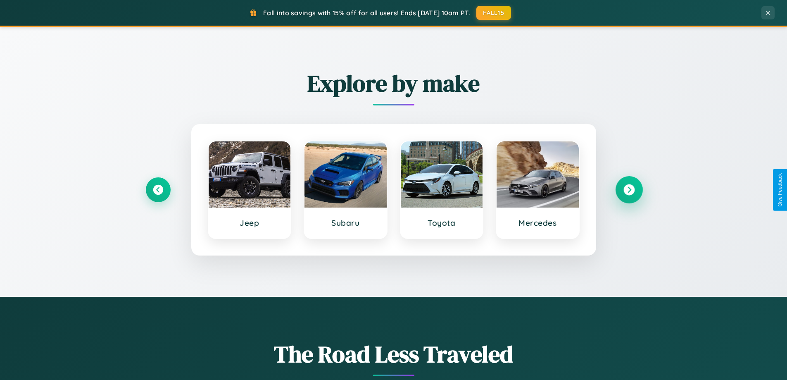  What do you see at coordinates (780, 190) in the screenshot?
I see `div: Give Feedback` at bounding box center [780, 190].